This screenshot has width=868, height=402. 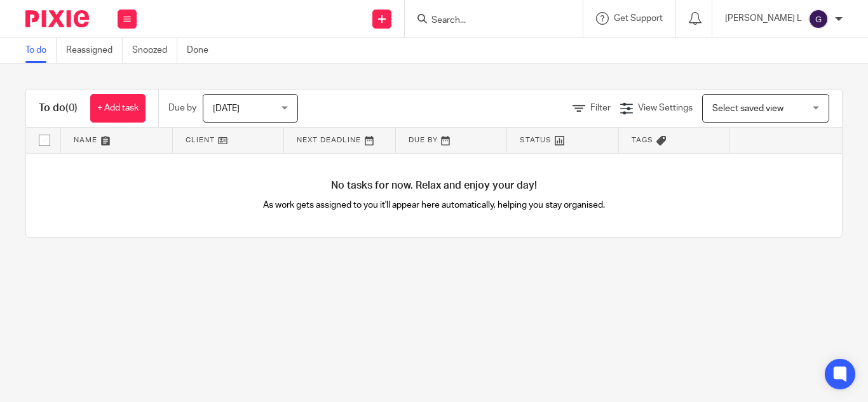 What do you see at coordinates (94, 50) in the screenshot?
I see `a: Reassigned` at bounding box center [94, 50].